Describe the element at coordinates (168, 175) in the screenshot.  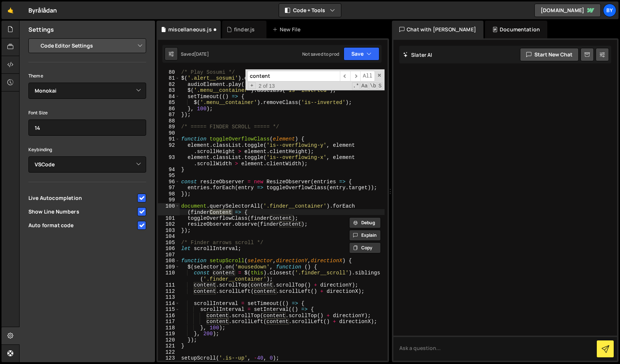
I see `div: 95` at that location.